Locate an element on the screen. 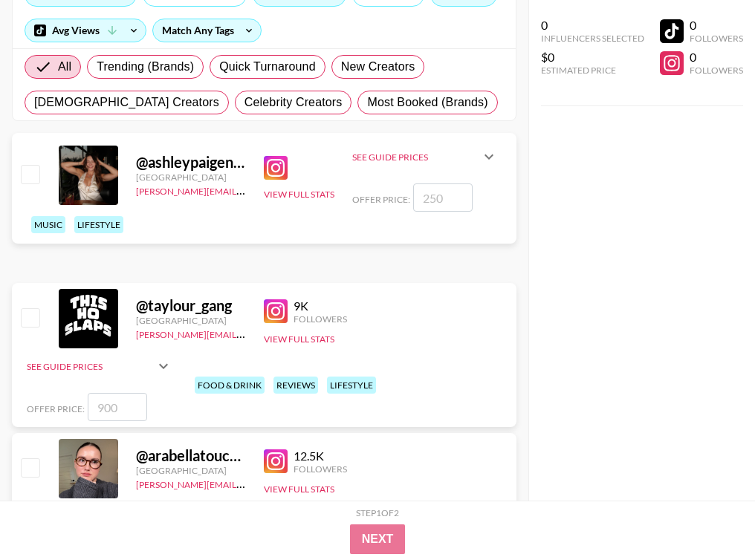  input: 900 is located at coordinates (118, 407).